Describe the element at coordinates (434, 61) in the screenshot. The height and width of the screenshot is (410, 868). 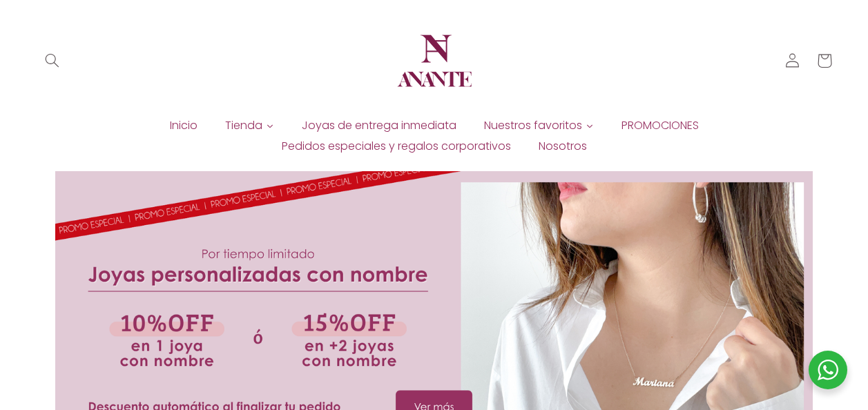
I see `img: Anante Joyería | Diseño en plata y oro` at that location.